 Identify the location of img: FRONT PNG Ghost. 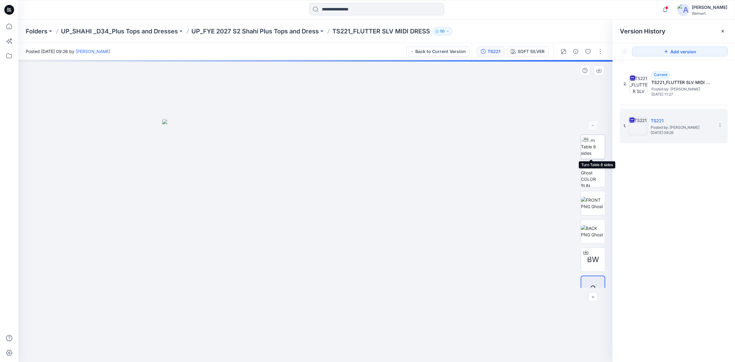
(593, 203).